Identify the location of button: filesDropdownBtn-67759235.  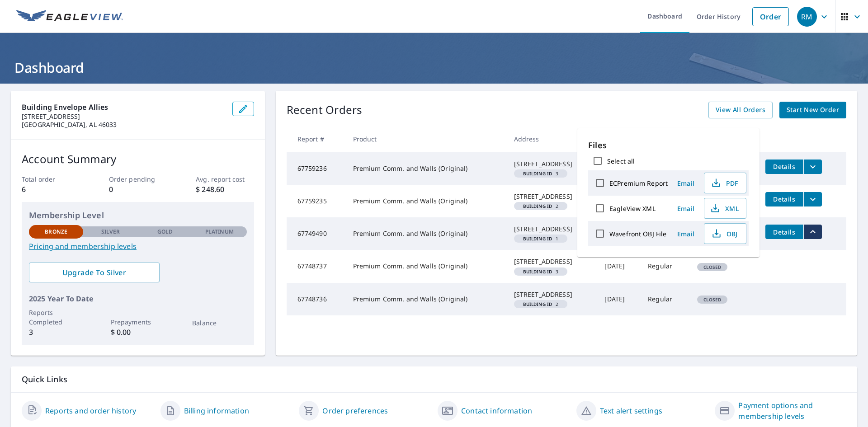
(812, 200).